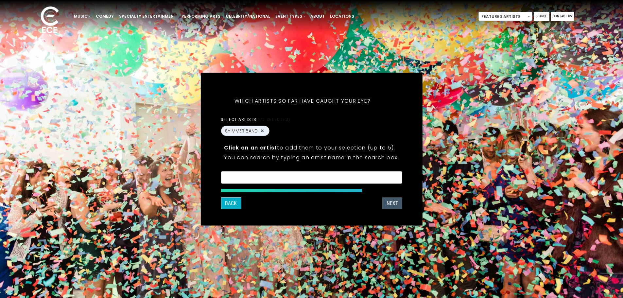  Describe the element at coordinates (255, 119) in the screenshot. I see `label: Select artists` at that location.